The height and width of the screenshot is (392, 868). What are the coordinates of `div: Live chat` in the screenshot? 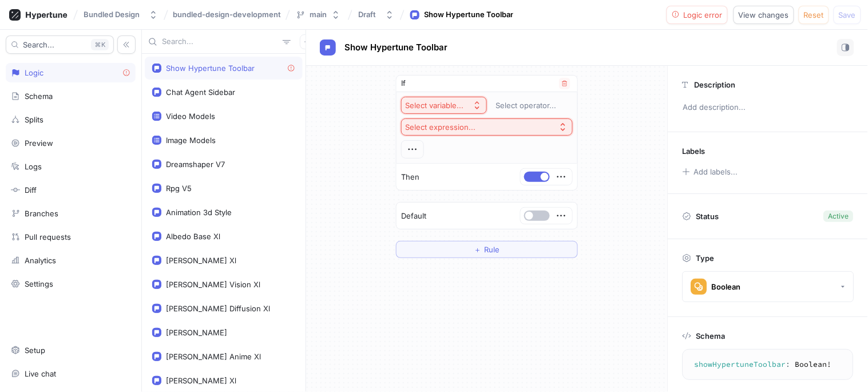 It's located at (40, 374).